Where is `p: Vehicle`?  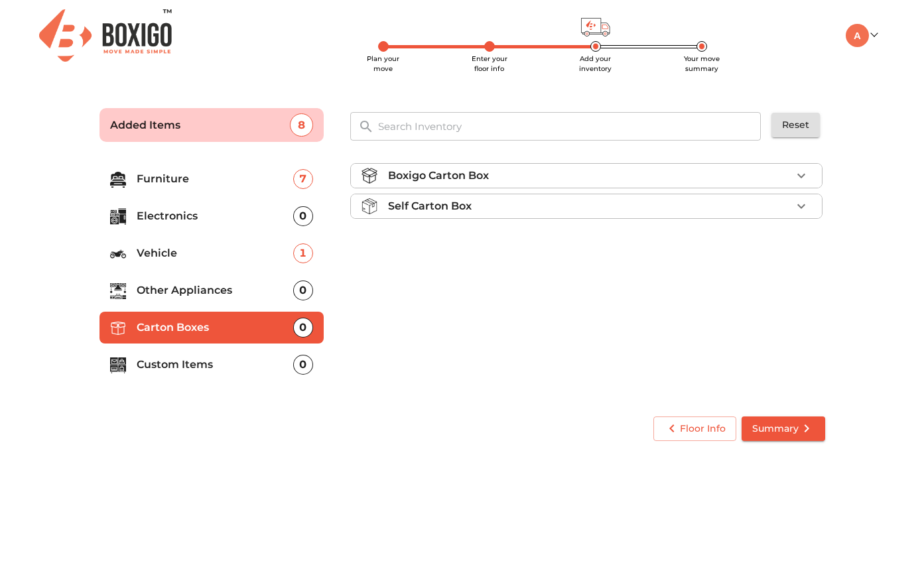 p: Vehicle is located at coordinates (215, 254).